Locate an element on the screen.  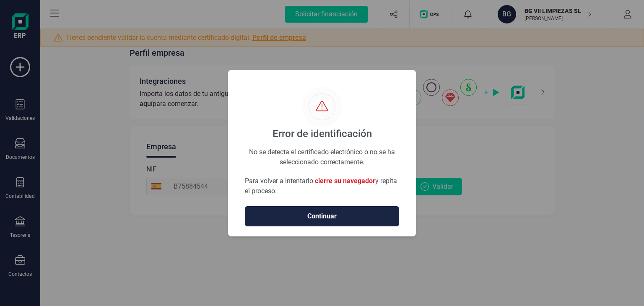
span: Continuar is located at coordinates (322, 216).